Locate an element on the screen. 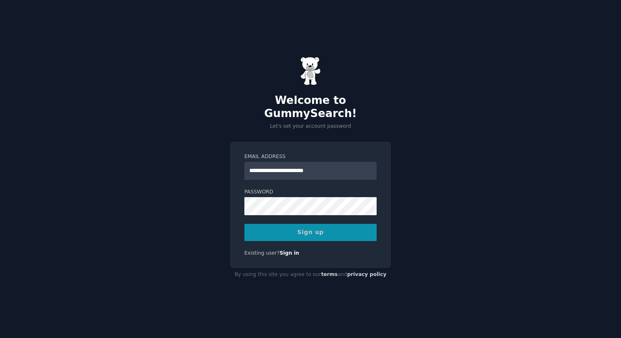 The image size is (621, 338). img: Gummy Bear is located at coordinates (310, 71).